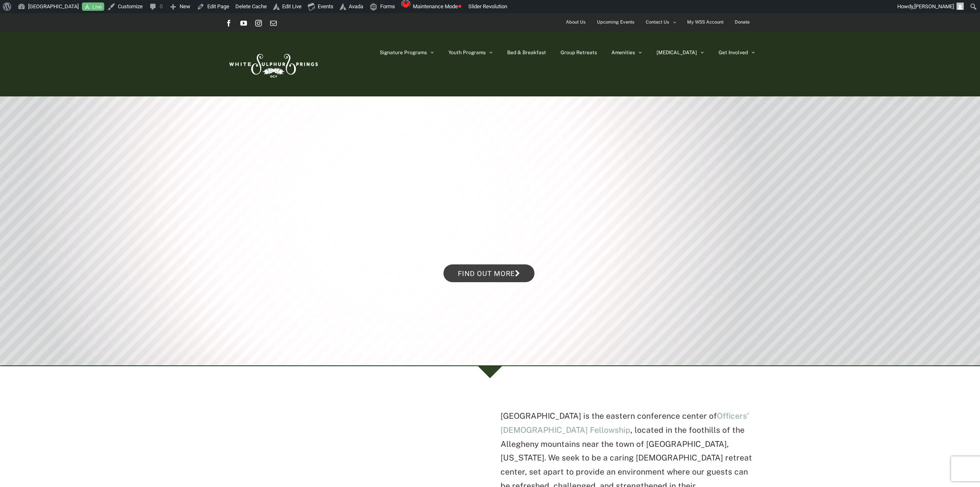 The image size is (980, 487). I want to click on rs-layer: Winter Retreats at the Springs, so click(490, 231).